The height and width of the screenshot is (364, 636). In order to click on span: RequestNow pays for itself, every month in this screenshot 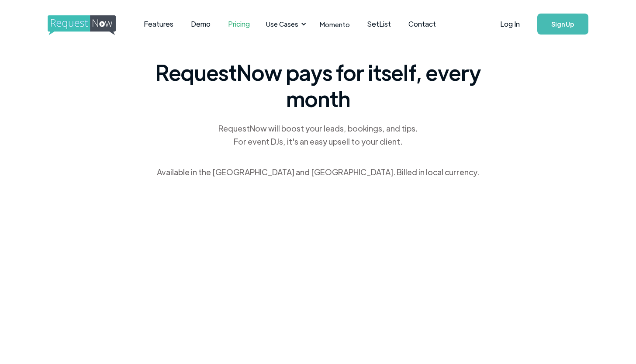, I will do `click(318, 85)`.